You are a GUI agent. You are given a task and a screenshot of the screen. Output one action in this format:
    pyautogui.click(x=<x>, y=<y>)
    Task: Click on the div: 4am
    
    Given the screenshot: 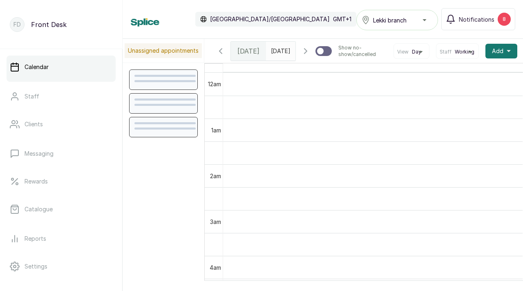 What is the action you would take?
    pyautogui.click(x=215, y=267)
    